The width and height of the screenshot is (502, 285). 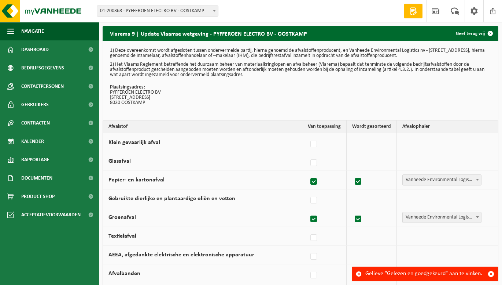 What do you see at coordinates (448, 127) in the screenshot?
I see `th: Afvalophaler` at bounding box center [448, 127].